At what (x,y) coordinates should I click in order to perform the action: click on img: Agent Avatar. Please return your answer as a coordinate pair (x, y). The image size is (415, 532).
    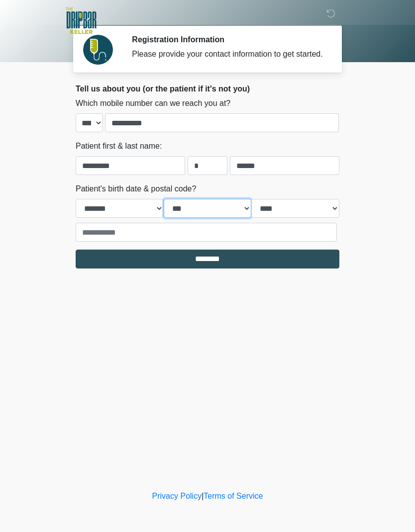
    Looking at the image, I should click on (98, 50).